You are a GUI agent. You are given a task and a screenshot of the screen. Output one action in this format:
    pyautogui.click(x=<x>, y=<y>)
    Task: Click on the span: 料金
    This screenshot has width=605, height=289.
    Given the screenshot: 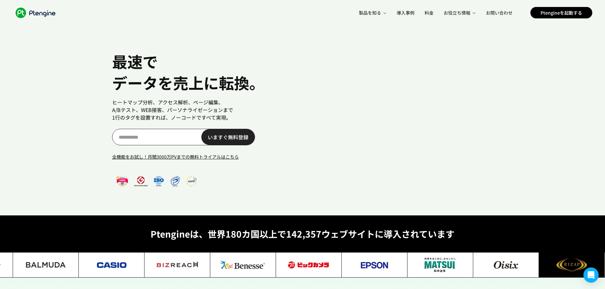 What is the action you would take?
    pyautogui.click(x=429, y=13)
    